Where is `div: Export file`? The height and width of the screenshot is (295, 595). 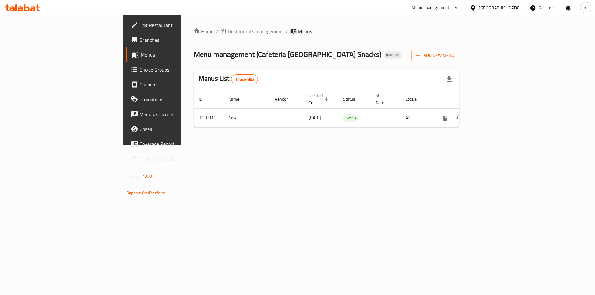
div: Export file is located at coordinates (449, 79).